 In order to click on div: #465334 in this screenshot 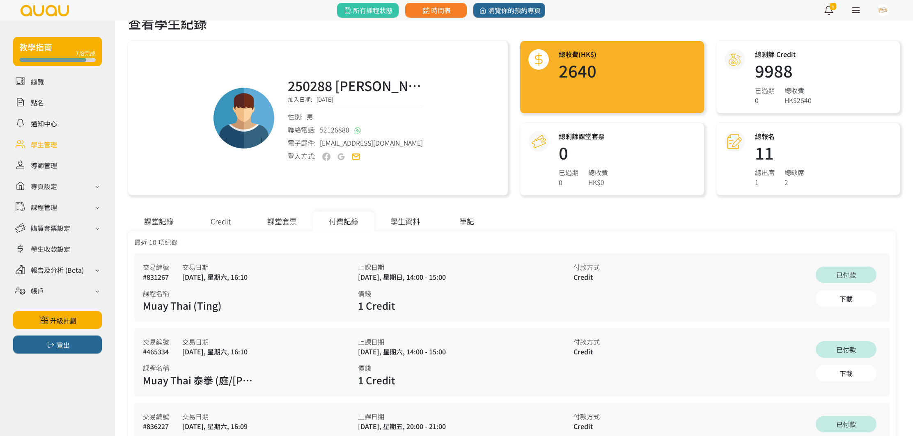, I will do `click(156, 352)`.